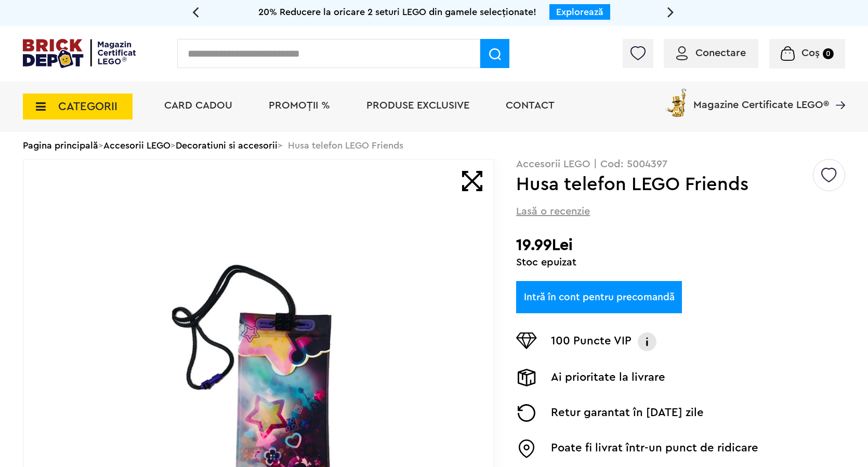 The height and width of the screenshot is (467, 868). What do you see at coordinates (526, 341) in the screenshot?
I see `img: Puncte VIP` at bounding box center [526, 341].